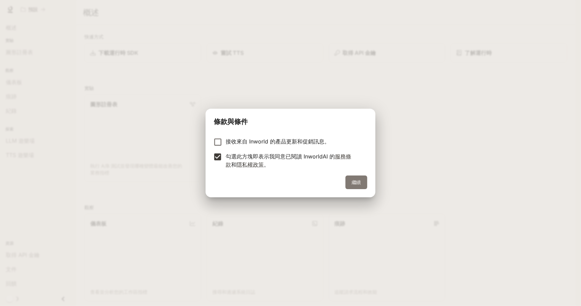  Describe the element at coordinates (289, 160) in the screenshot. I see `font: 服務條款` at that location.